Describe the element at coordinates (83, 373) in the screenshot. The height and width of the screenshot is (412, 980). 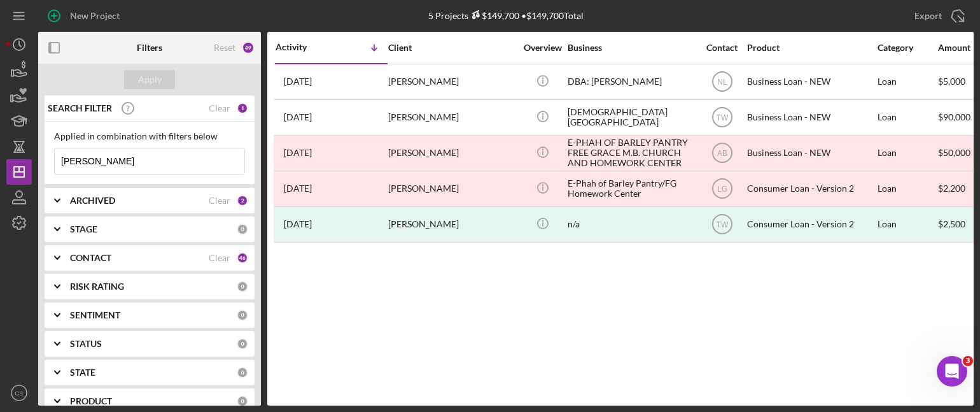
I see `b: STATE` at that location.